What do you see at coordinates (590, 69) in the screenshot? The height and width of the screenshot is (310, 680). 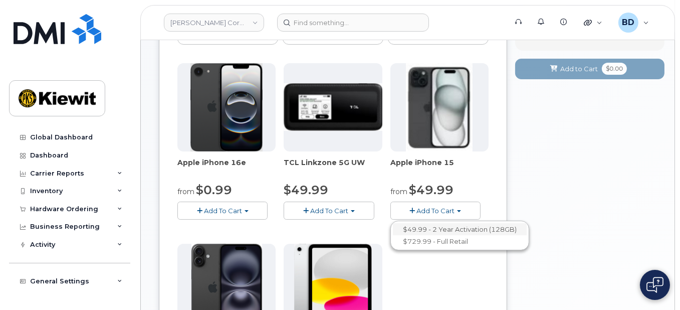 I see `button: Add to Cart $0.00` at bounding box center [590, 69].